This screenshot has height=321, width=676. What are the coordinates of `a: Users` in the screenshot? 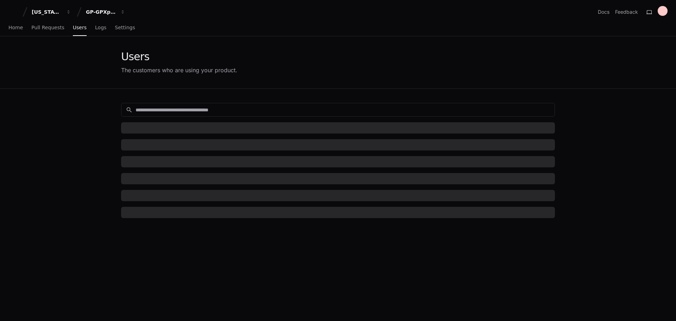 It's located at (80, 28).